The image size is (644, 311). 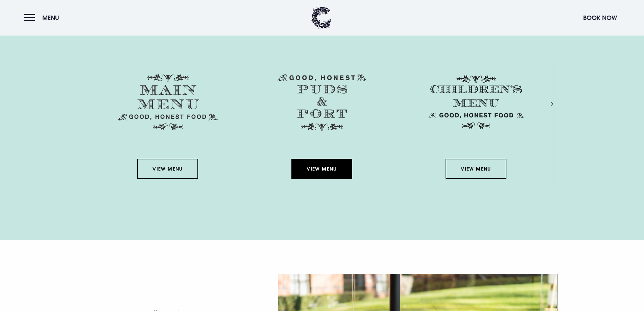 What do you see at coordinates (321, 18) in the screenshot?
I see `img: Clandeboye Lodge` at bounding box center [321, 18].